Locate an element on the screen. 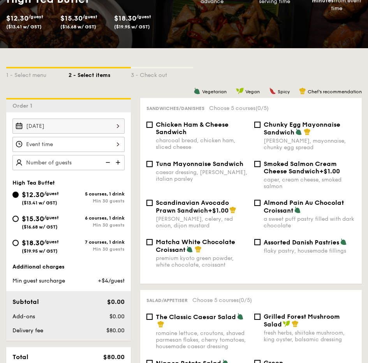  div: fresh herbs, shiitake mushroom, king oyster, balsamic dressing is located at coordinates (309, 336).